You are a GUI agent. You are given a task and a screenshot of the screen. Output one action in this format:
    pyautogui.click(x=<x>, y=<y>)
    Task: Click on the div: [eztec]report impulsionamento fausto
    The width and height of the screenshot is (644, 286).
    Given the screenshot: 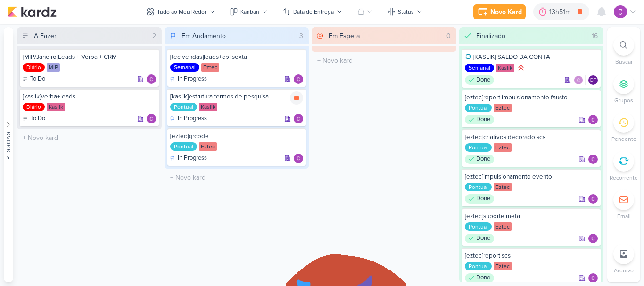 What is the action you would take?
    pyautogui.click(x=531, y=97)
    